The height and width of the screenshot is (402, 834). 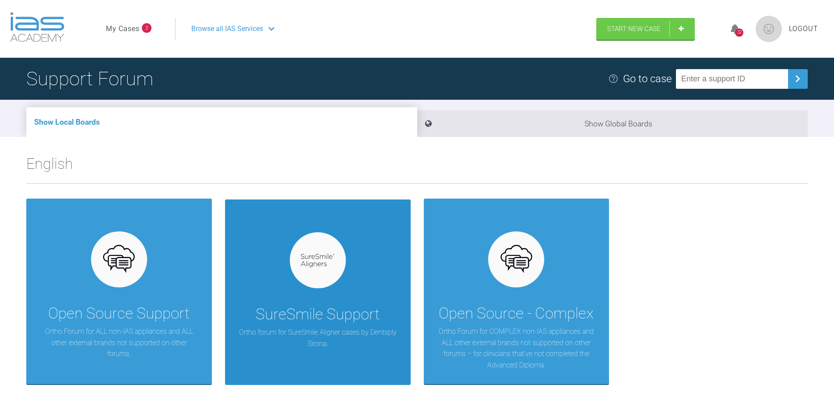 What do you see at coordinates (119, 291) in the screenshot?
I see `a: Open Source SupportOrtho Forum for ALL non-IAS appliances and ALL other external brands not suppo...` at bounding box center [119, 291].